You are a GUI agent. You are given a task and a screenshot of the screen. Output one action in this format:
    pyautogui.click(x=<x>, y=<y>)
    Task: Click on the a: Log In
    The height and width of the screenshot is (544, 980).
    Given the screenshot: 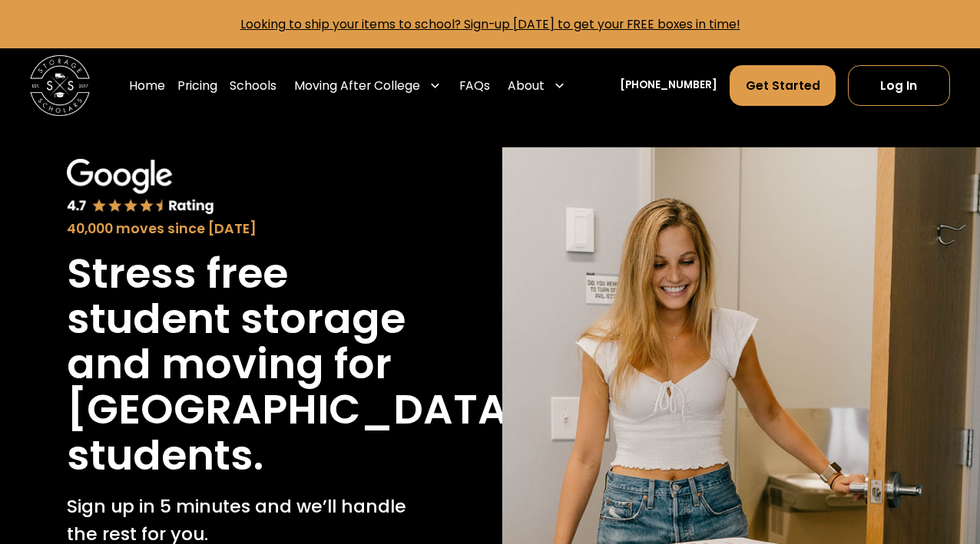 What is the action you would take?
    pyautogui.click(x=899, y=85)
    